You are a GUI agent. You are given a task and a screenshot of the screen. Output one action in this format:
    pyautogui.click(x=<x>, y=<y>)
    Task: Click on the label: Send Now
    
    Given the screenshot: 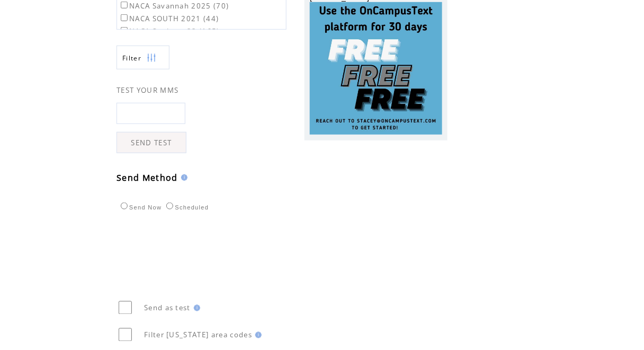 What is the action you would take?
    pyautogui.click(x=140, y=207)
    